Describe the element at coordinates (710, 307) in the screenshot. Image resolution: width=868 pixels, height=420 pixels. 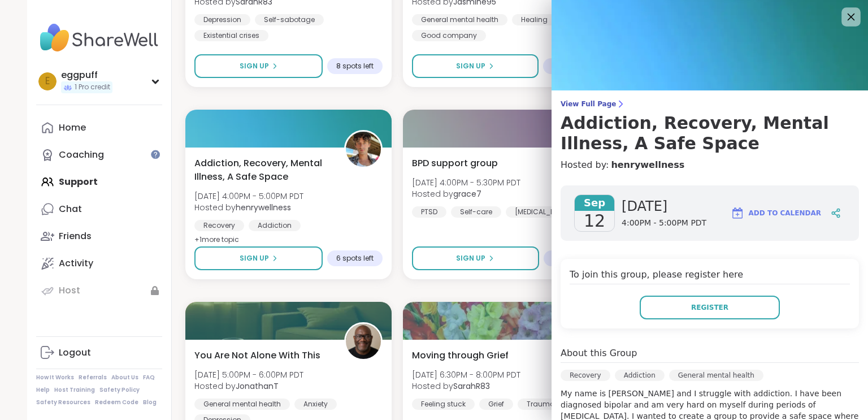
I see `button: Register` at that location.